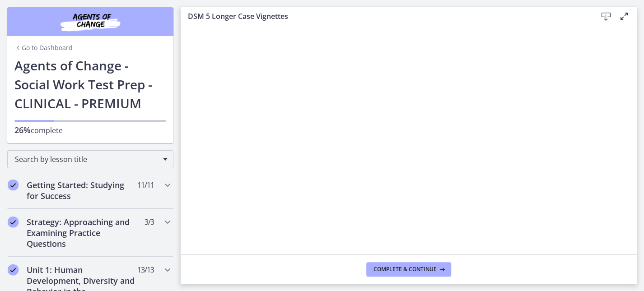  What do you see at coordinates (81, 191) in the screenshot?
I see `h2: Getting Started: Studying for Success` at bounding box center [81, 191].